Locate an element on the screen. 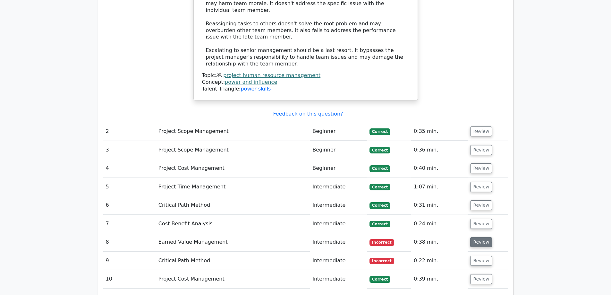 The image size is (611, 295). td: 0:38 min. is located at coordinates (440, 242).